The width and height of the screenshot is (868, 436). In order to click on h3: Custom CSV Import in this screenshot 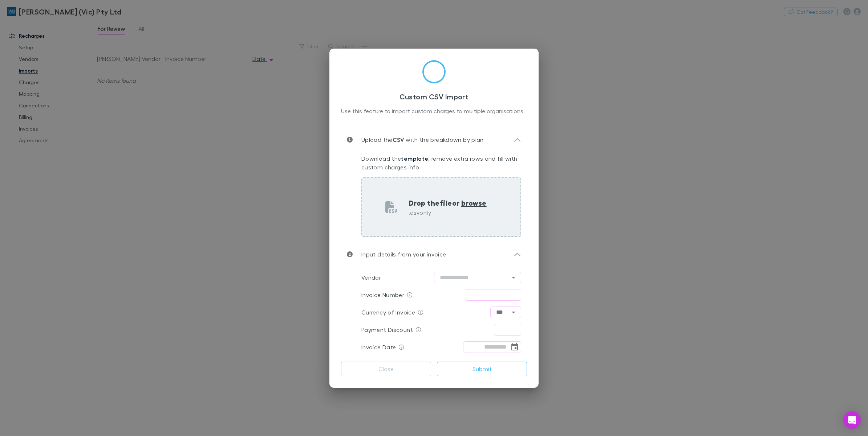, I will do `click(434, 96)`.